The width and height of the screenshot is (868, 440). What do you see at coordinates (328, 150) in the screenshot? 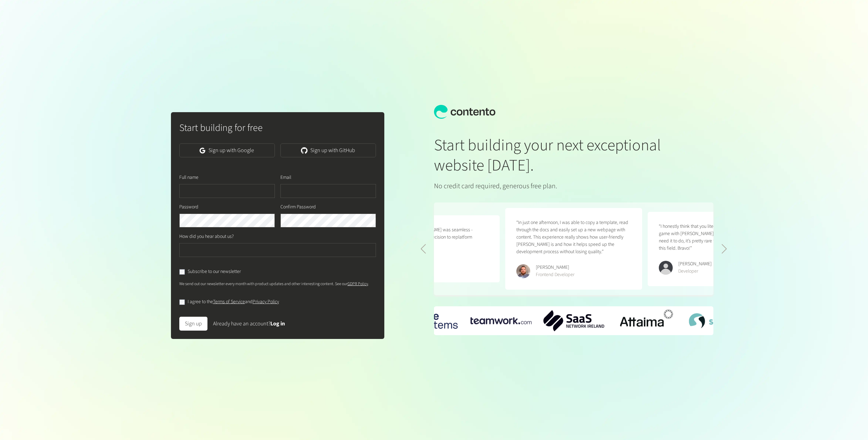
I see `a: Sign up with GitHub` at bounding box center [328, 150].